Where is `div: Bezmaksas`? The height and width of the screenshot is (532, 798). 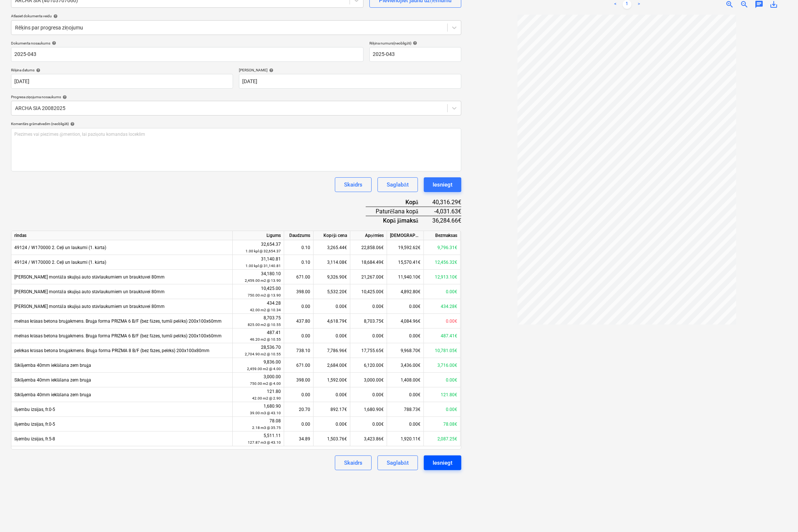
div: Bezmaksas is located at coordinates (442, 236).